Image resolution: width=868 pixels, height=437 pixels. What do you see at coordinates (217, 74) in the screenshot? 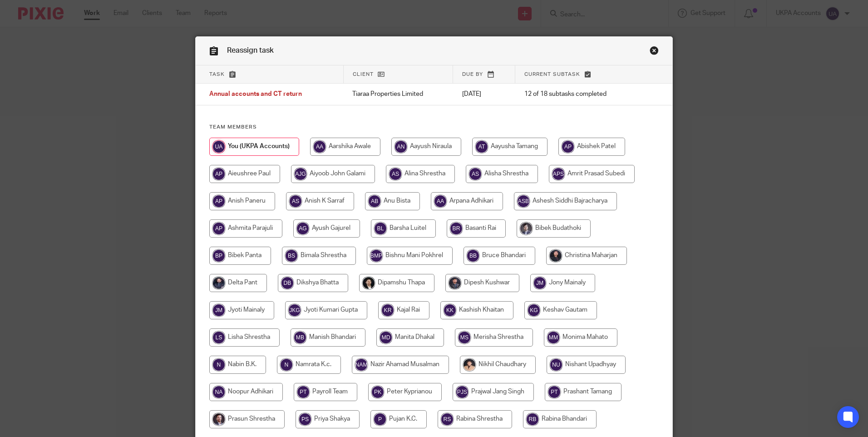
I see `span: Task` at bounding box center [217, 74].